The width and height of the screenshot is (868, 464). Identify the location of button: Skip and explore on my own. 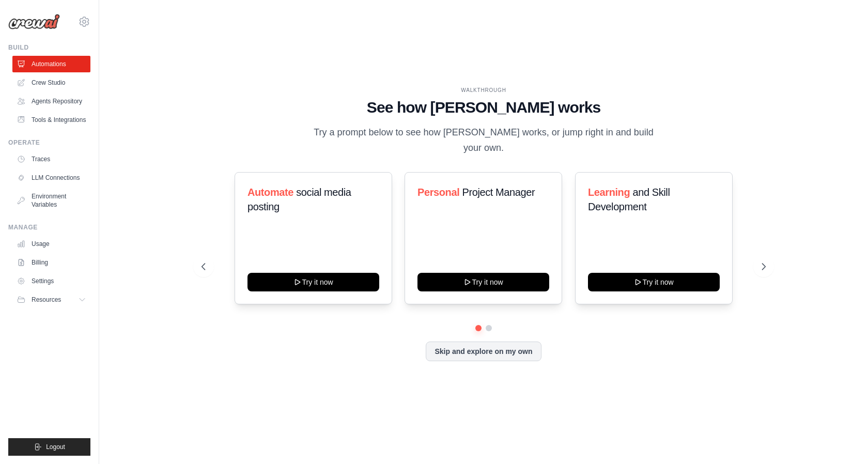
(483, 351).